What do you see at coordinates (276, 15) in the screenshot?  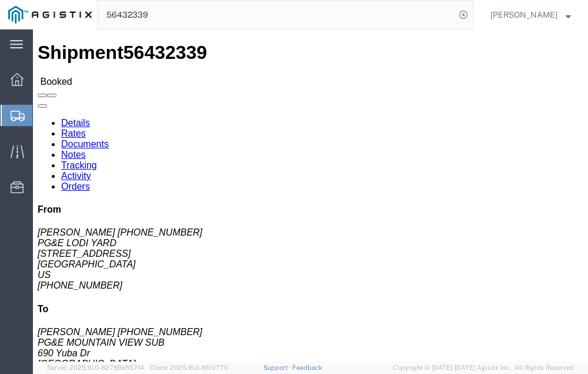 I see `input: Search for shipment number, reference number` at bounding box center [276, 15].